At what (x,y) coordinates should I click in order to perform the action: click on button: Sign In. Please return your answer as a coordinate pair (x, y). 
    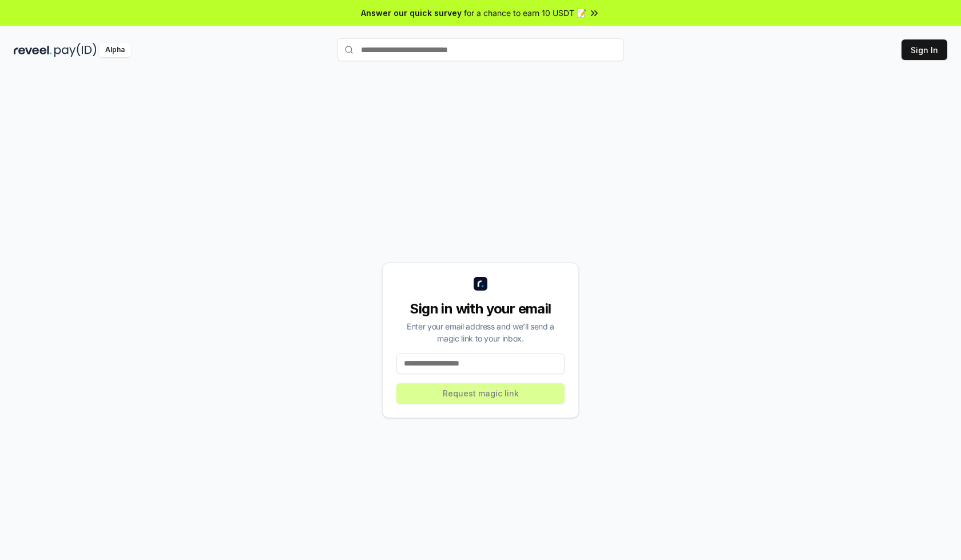
    Looking at the image, I should click on (925, 50).